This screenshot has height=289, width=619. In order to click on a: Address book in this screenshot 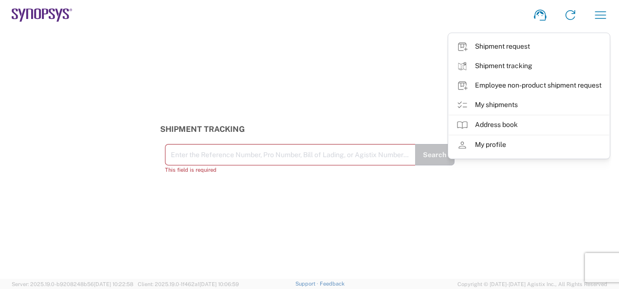, I will do `click(529, 125)`.